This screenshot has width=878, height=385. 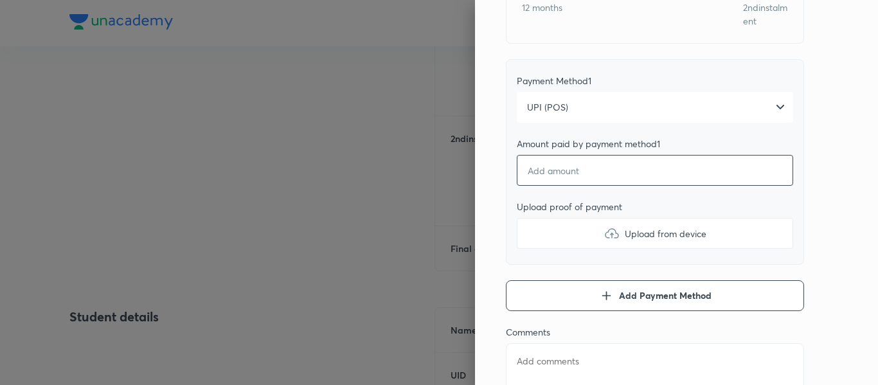 I want to click on div: Payment Method 1, so click(x=655, y=81).